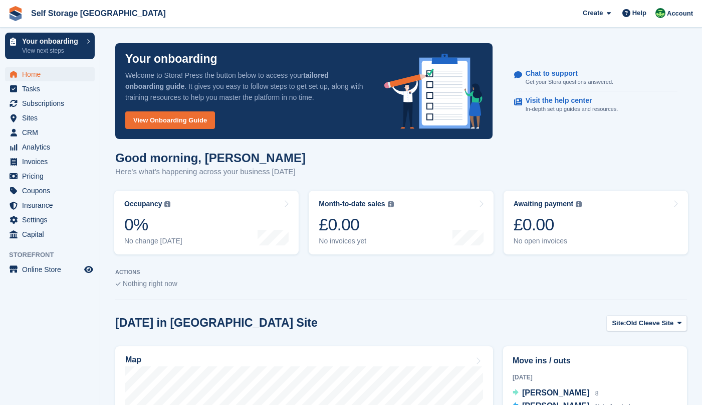 Image resolution: width=702 pixels, height=405 pixels. I want to click on div: Month-to-date sales, so click(352, 204).